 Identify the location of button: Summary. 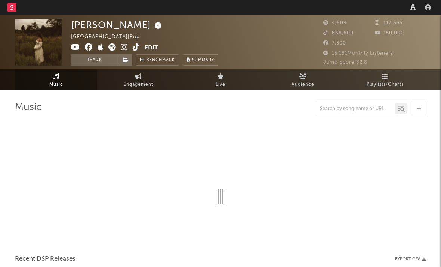
(200, 60).